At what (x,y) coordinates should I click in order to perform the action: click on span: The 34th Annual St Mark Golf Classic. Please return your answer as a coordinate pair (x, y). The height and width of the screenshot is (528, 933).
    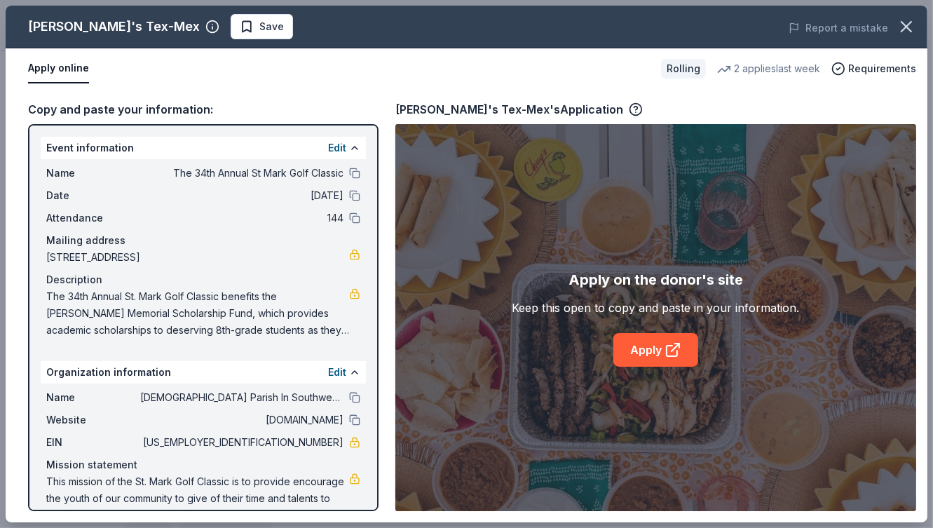
    Looking at the image, I should click on (242, 173).